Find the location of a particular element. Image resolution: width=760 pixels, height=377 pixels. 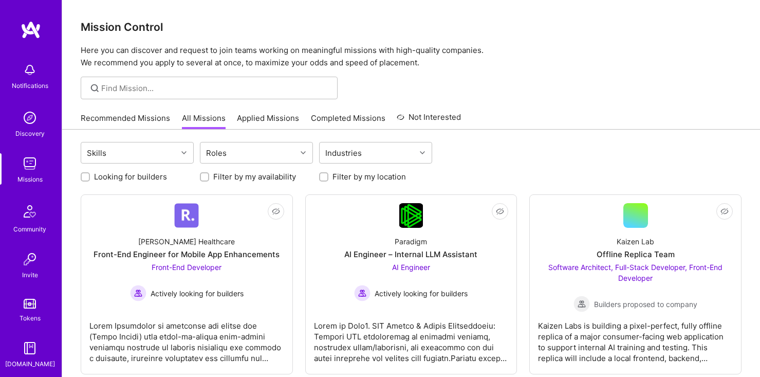

img: guide book is located at coordinates (30, 348).